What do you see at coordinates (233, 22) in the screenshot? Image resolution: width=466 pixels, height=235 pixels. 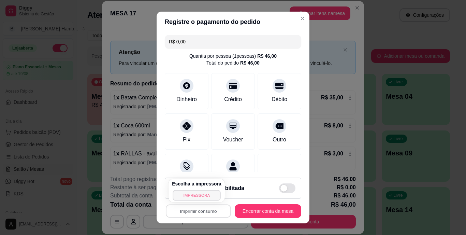 I see `header: Registre o pagamento do pedido` at bounding box center [233, 22].